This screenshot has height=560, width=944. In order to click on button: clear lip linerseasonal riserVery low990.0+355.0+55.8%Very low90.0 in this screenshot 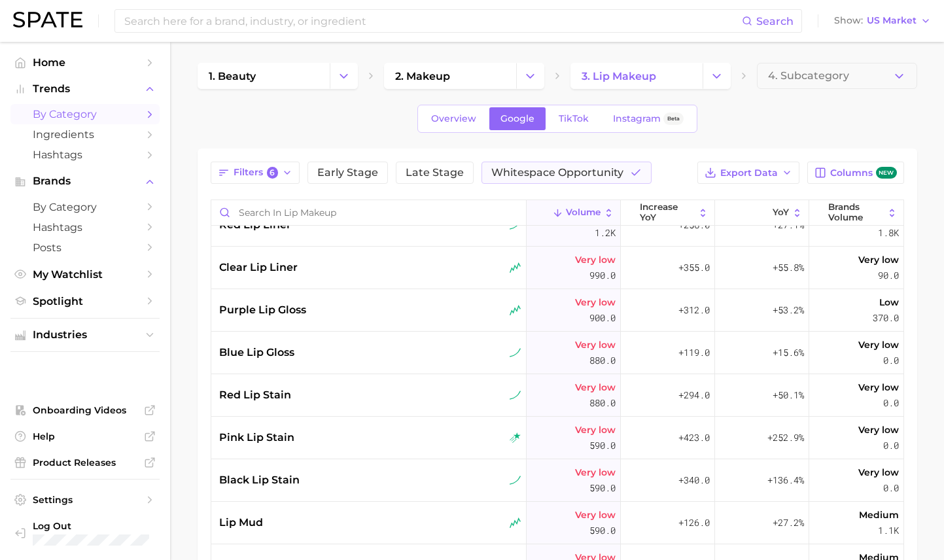, I will do `click(558, 267)`.